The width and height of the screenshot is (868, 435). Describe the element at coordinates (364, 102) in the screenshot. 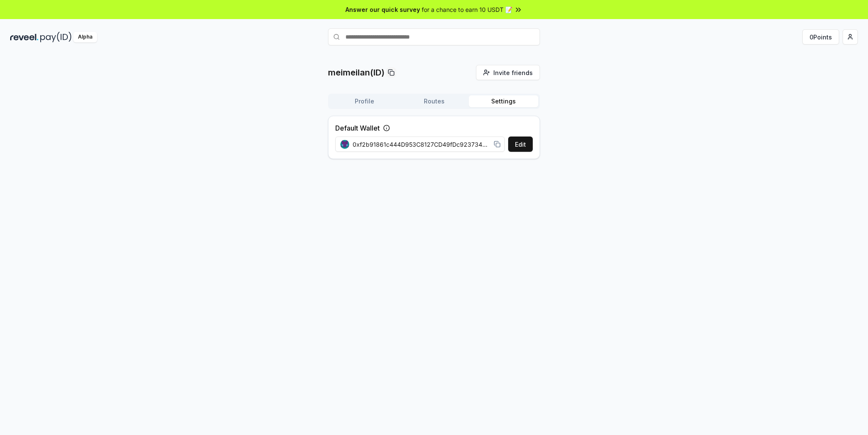

I see `button: Profile` at that location.